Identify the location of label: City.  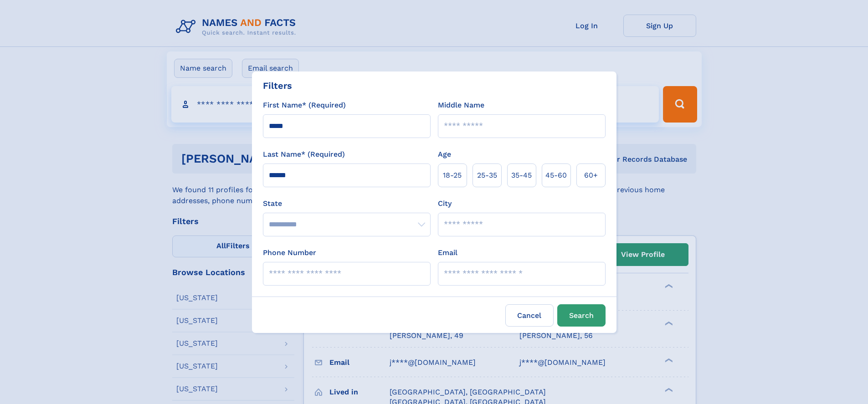
(445, 203).